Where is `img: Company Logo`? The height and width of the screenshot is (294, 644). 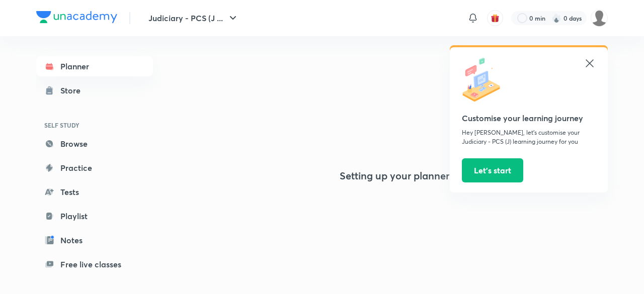
img: Company Logo is located at coordinates (76, 17).